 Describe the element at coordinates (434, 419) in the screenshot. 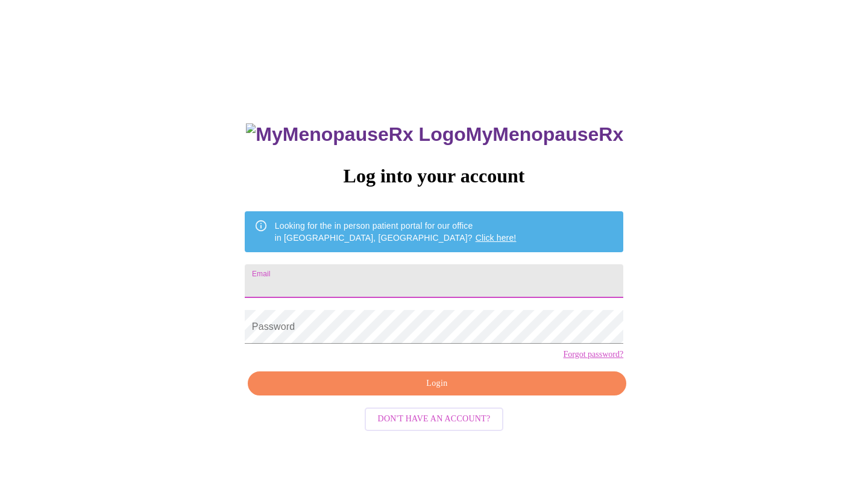

I see `button: Don't have an account?` at that location.